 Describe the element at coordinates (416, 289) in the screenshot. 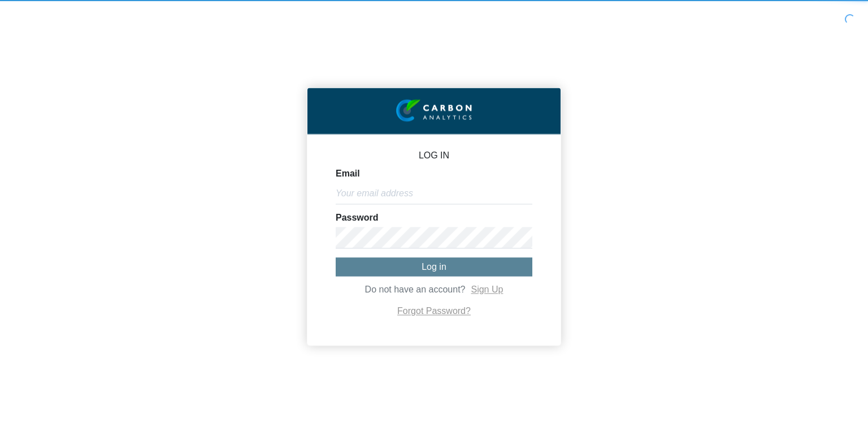

I see `span: Do not have an account?` at that location.